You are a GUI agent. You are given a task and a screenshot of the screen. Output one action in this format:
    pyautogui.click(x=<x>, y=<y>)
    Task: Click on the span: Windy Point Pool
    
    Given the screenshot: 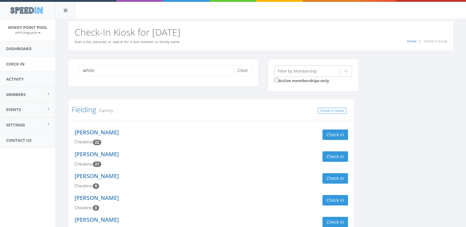 What is the action you would take?
    pyautogui.click(x=28, y=27)
    